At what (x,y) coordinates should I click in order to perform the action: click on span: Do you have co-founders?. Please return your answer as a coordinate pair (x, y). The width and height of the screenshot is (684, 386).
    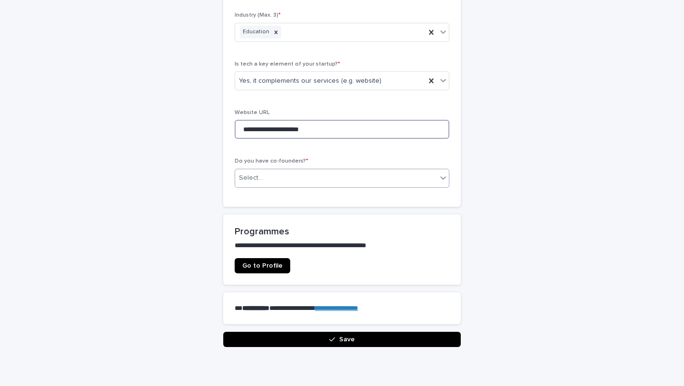
    Looking at the image, I should click on (271, 161).